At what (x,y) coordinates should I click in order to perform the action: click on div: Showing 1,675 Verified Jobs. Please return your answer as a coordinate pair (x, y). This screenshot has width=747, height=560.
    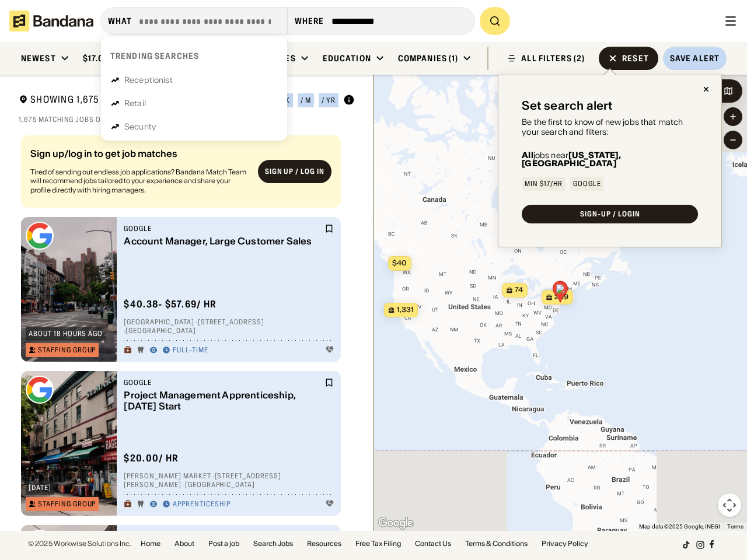
    Looking at the image, I should click on (124, 101).